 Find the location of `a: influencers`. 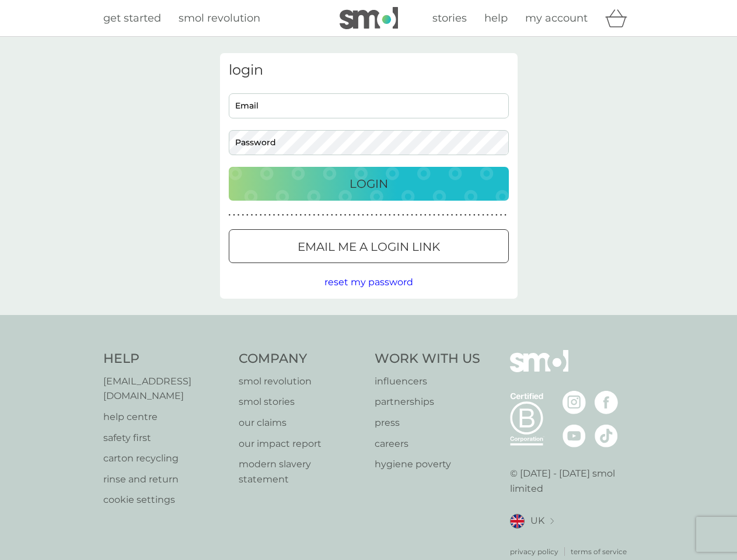

a: influencers is located at coordinates (427, 382).